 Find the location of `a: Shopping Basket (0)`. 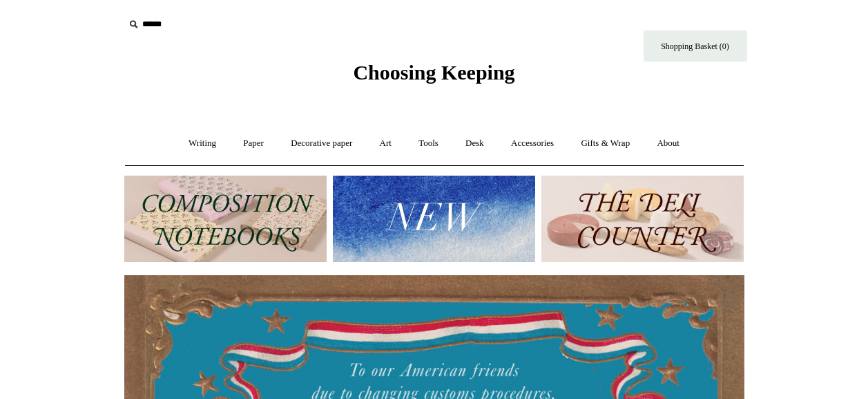

a: Shopping Basket (0) is located at coordinates (695, 46).